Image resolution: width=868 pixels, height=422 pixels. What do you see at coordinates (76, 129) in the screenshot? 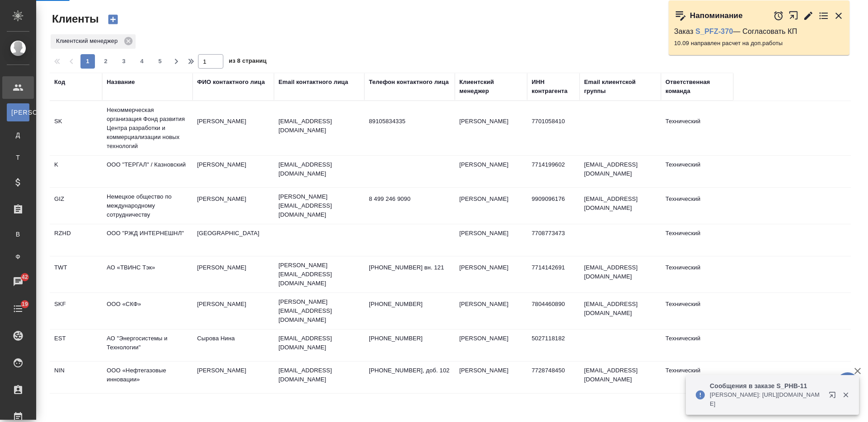
I see `td: SK` at bounding box center [76, 129].